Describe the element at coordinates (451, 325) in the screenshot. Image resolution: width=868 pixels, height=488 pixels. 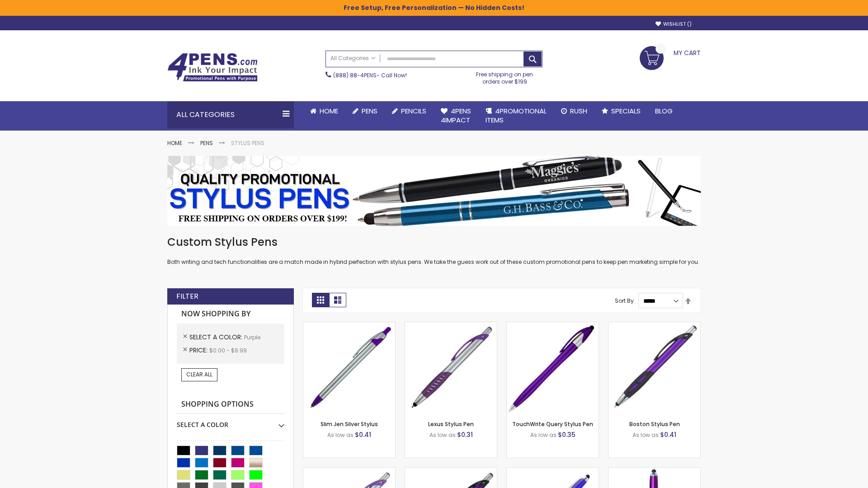
I see `a: Lexus Stylus Pen-Purple` at that location.